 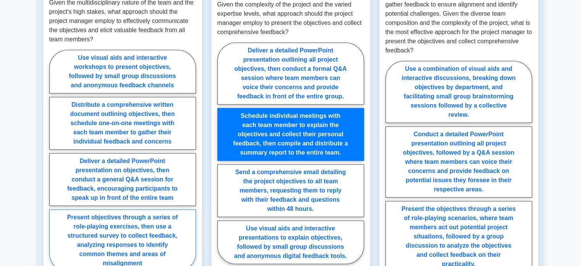 What do you see at coordinates (123, 123) in the screenshot?
I see `label: Distribute a comprehensive written document outlining objectives, then schedule one-on-one meetin...` at bounding box center [123, 123].